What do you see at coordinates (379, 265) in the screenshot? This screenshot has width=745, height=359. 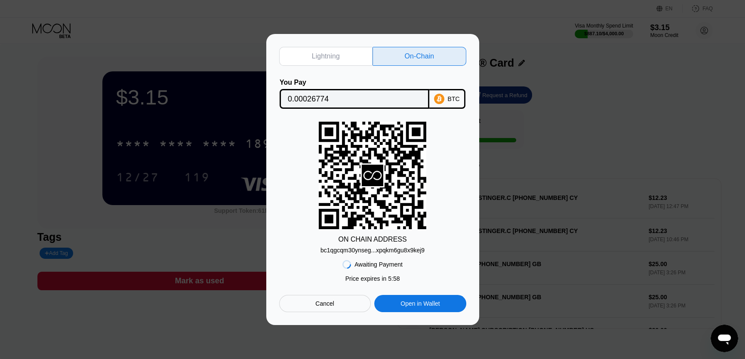 I see `div: Awaiting Payment` at bounding box center [379, 265].